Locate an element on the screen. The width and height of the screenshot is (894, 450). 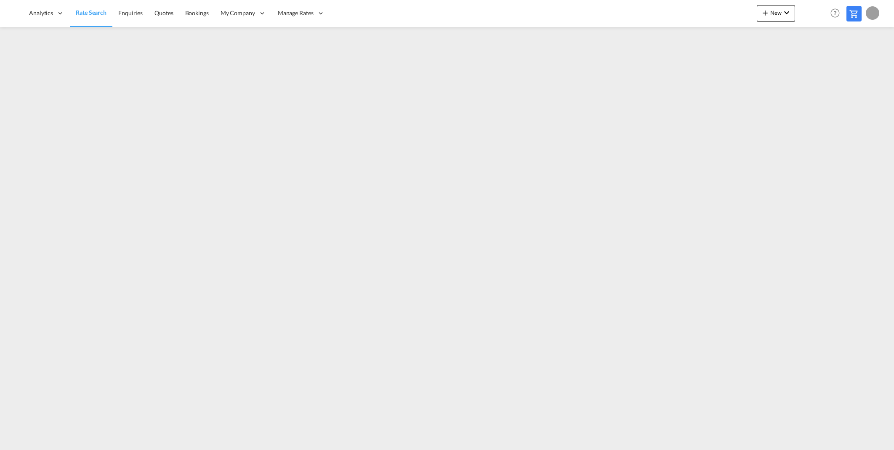
md-icon: icon-chevron-down is located at coordinates (787, 13).